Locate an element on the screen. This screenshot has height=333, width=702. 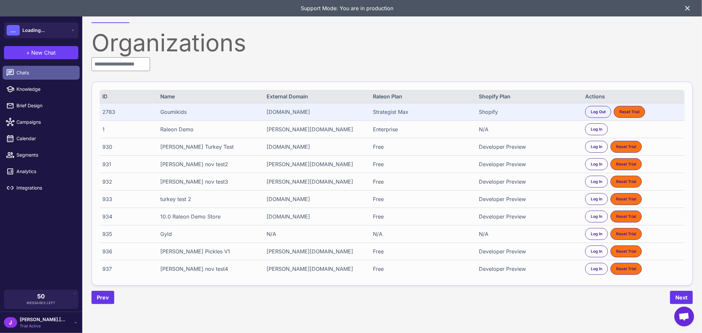
a: Campaigns is located at coordinates (41, 122).